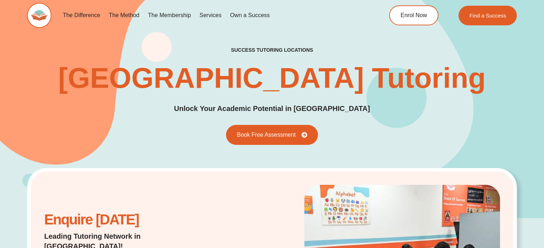 This screenshot has width=544, height=248. Describe the element at coordinates (413, 15) in the screenshot. I see `span: Enrol Now` at that location.